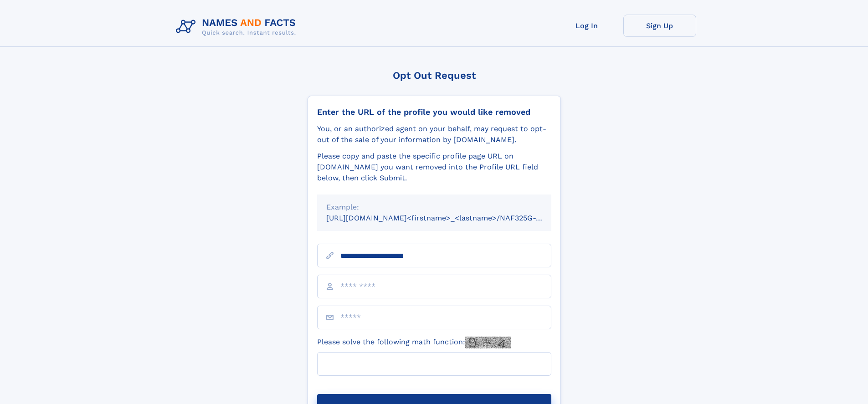  Describe the element at coordinates (434, 134) in the screenshot. I see `div: You, or an authorized agent on your behalf, may request to opt-out of the sale of your informatio...` at that location.